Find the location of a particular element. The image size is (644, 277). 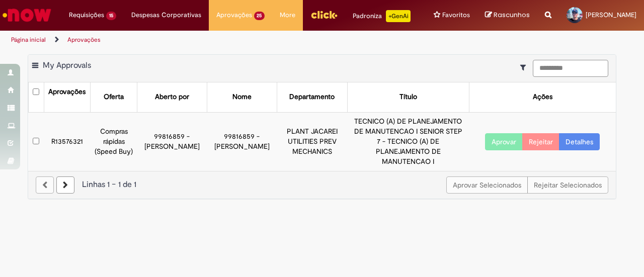

i: Mostrar filtros para: Suas Solicitações is located at coordinates (525, 67).